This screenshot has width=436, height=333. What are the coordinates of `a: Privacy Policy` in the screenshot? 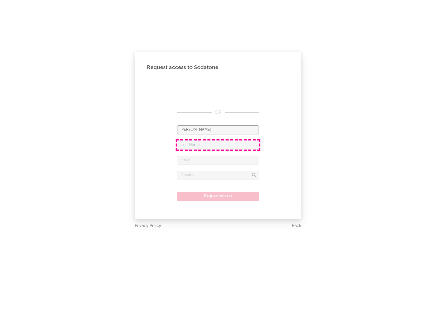 It's located at (148, 226).